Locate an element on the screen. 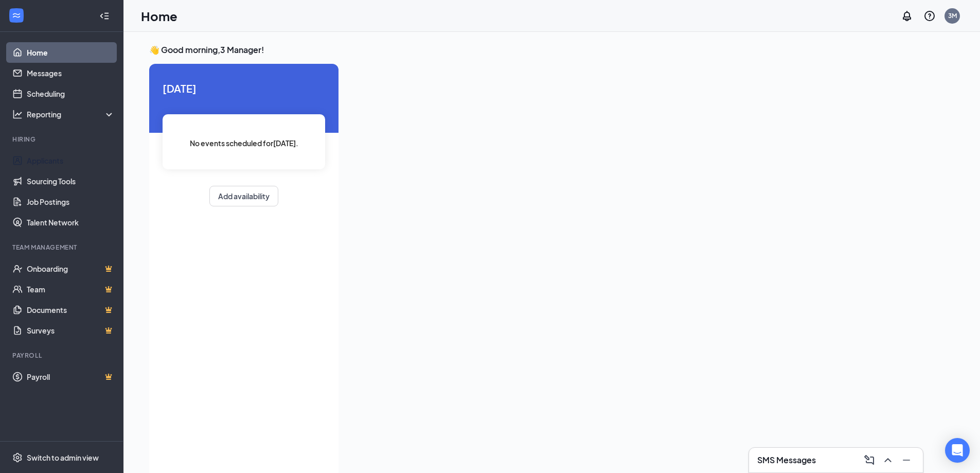 The height and width of the screenshot is (473, 980). svg: Notifications is located at coordinates (907, 16).